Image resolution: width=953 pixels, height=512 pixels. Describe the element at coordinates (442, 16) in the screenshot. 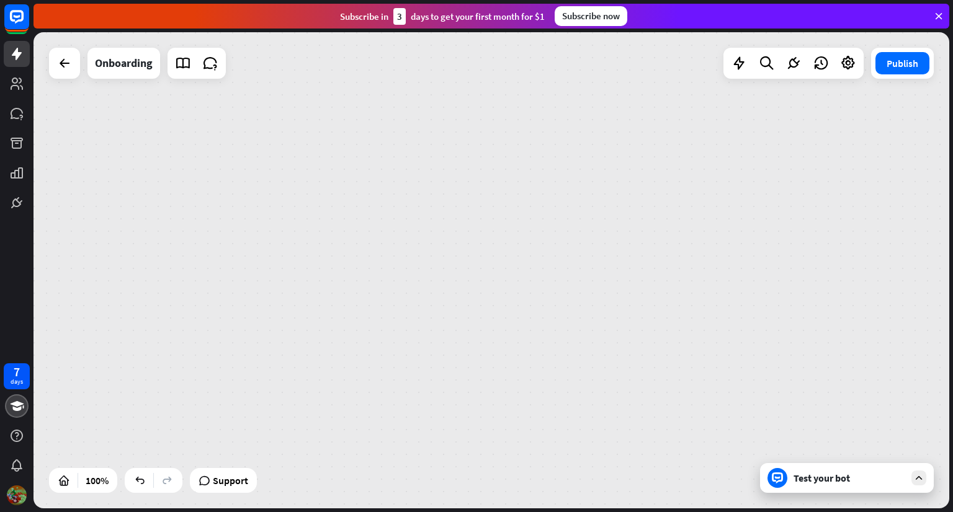

I see `div: Subscribe in days to get your first month for $1` at that location.